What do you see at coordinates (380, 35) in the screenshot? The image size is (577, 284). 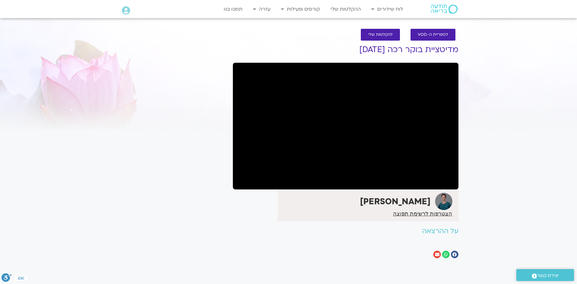 I see `a: להקלטות שלי` at bounding box center [380, 35].